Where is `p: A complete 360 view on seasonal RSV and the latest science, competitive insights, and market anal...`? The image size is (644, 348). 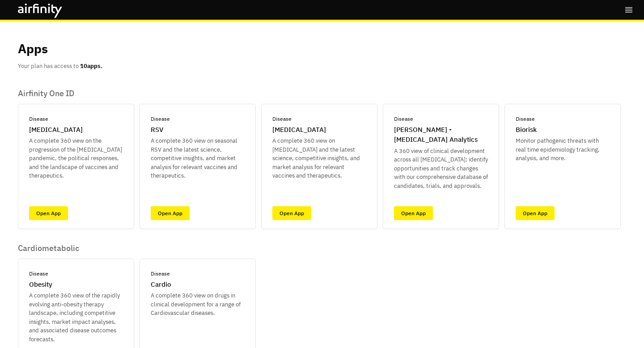 p: A complete 360 view on seasonal RSV and the latest science, competitive insights, and market anal... is located at coordinates (197, 158).